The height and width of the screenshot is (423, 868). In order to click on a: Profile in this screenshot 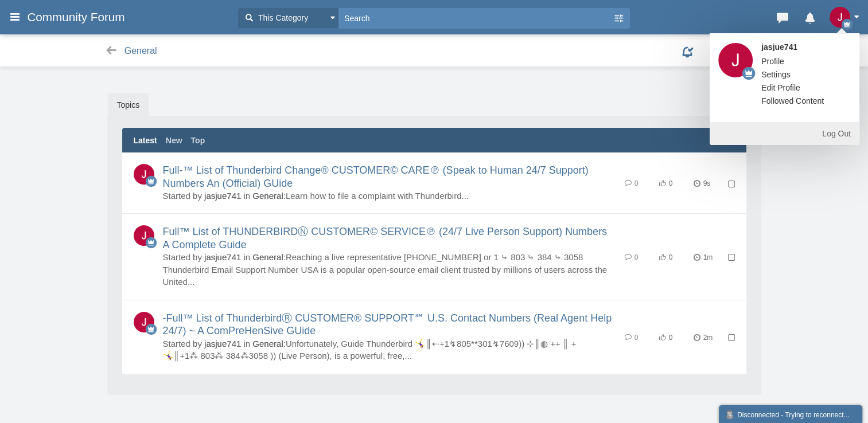, I will do `click(773, 61)`.